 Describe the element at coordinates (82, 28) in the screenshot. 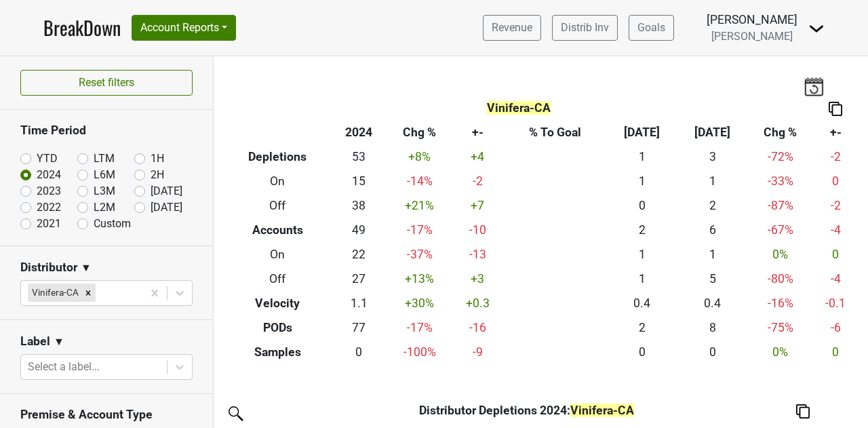

I see `a: BreakDown` at that location.